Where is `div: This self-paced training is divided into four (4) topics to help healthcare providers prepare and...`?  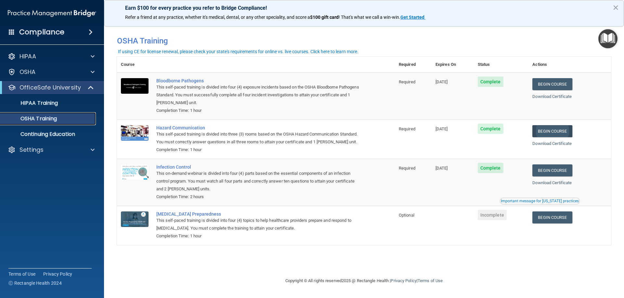
div: This self-paced training is divided into four (4) topics to help healthcare providers prepare and... is located at coordinates (259, 225).